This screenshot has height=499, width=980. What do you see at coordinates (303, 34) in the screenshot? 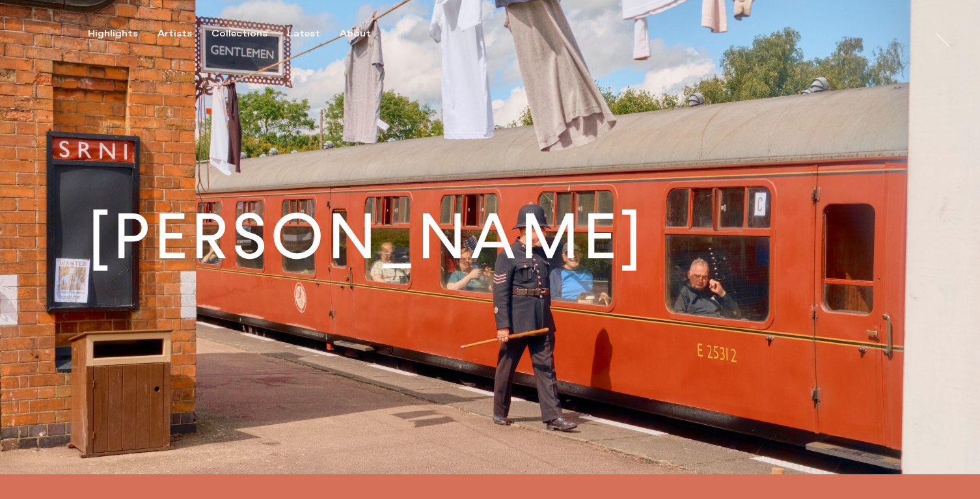
I see `div: Latest` at bounding box center [303, 34].